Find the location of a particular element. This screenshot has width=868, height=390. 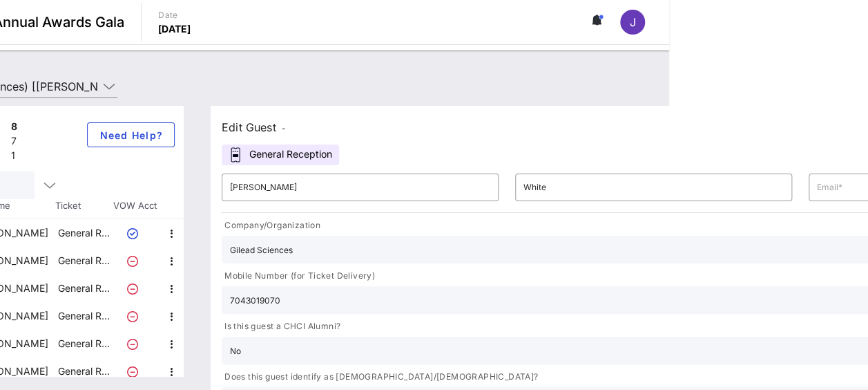

div: J is located at coordinates (633, 22).